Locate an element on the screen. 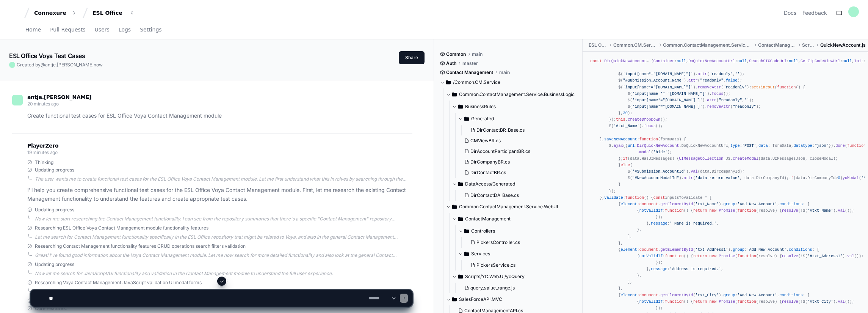  app-text-character-animate: ESL Office Voya Test Cases is located at coordinates (47, 56).